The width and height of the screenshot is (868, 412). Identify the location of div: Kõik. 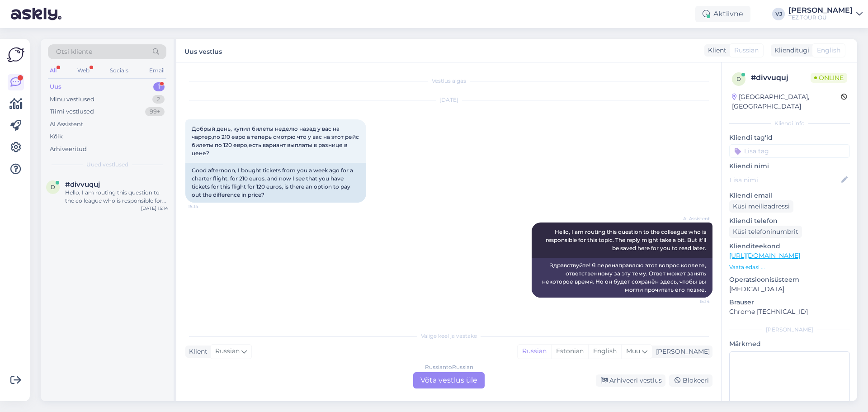
(56, 137).